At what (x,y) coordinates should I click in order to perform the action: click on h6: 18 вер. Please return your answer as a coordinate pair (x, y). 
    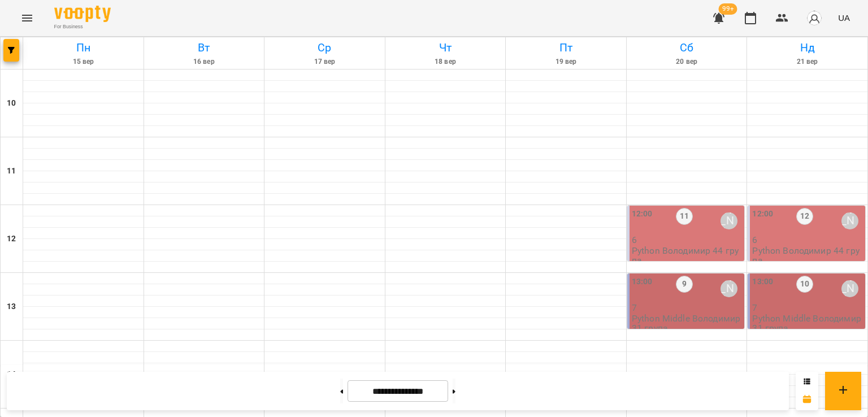
    Looking at the image, I should click on (445, 61).